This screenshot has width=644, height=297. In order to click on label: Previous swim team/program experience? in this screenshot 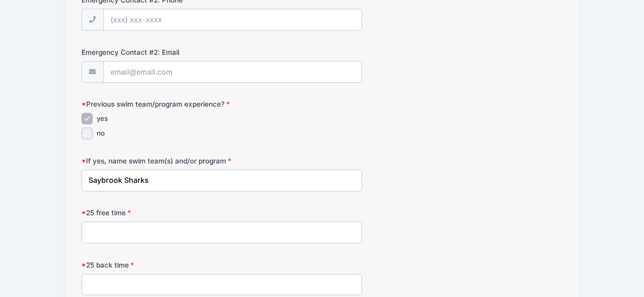, I will do `click(162, 104)`.